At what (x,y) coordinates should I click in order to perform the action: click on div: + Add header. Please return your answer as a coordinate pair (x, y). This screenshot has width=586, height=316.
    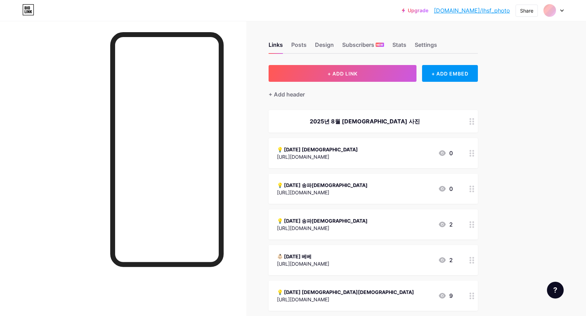
    Looking at the image, I should click on (287, 94).